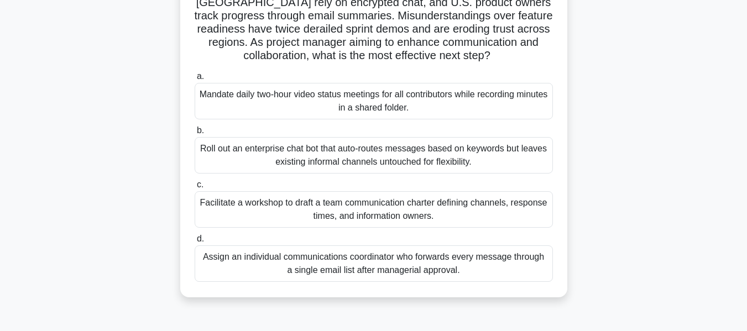  What do you see at coordinates (374, 209) in the screenshot?
I see `div: Facilitate a workshop to draft a team communication charter defining channels, response times, an...` at bounding box center [374, 209].